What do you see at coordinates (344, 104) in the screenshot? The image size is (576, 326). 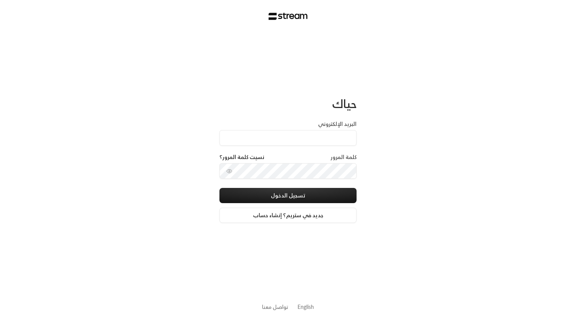 I see `span: حياك` at bounding box center [344, 104].